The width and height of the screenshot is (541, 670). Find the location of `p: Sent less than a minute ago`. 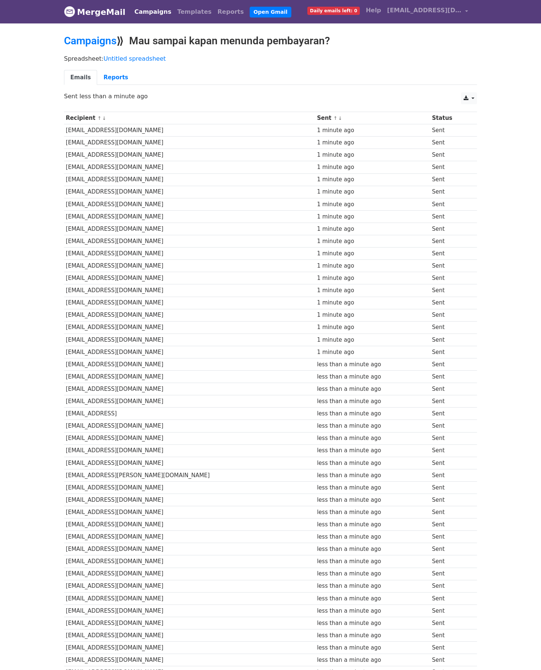

p: Sent less than a minute ago is located at coordinates (271, 96).